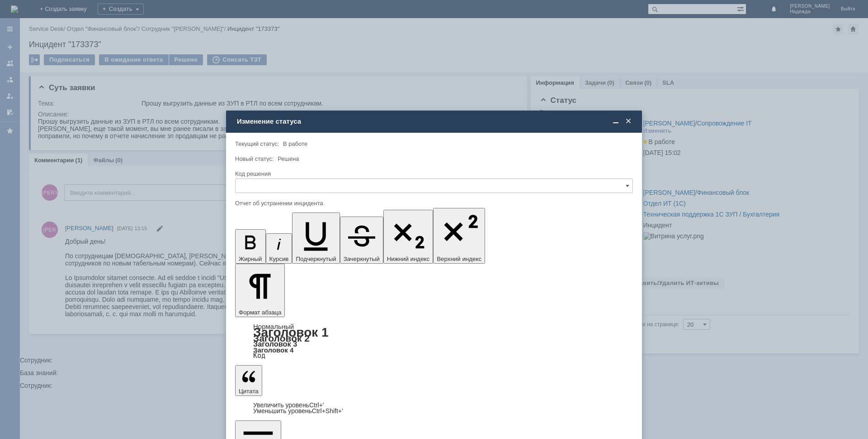  What do you see at coordinates (259, 355) in the screenshot?
I see `a: Код` at bounding box center [259, 355].